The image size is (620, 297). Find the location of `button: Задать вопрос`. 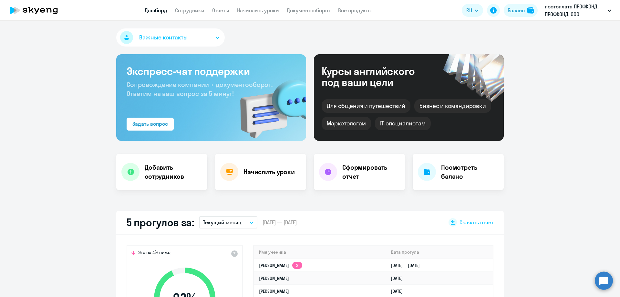

button: Задать вопрос is located at coordinates (150, 124).